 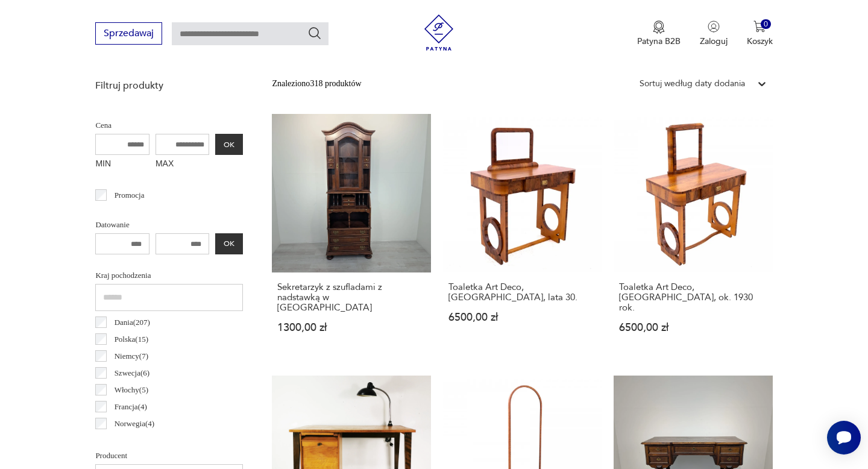 What do you see at coordinates (766, 25) in the screenshot?
I see `div: 0` at bounding box center [766, 25].